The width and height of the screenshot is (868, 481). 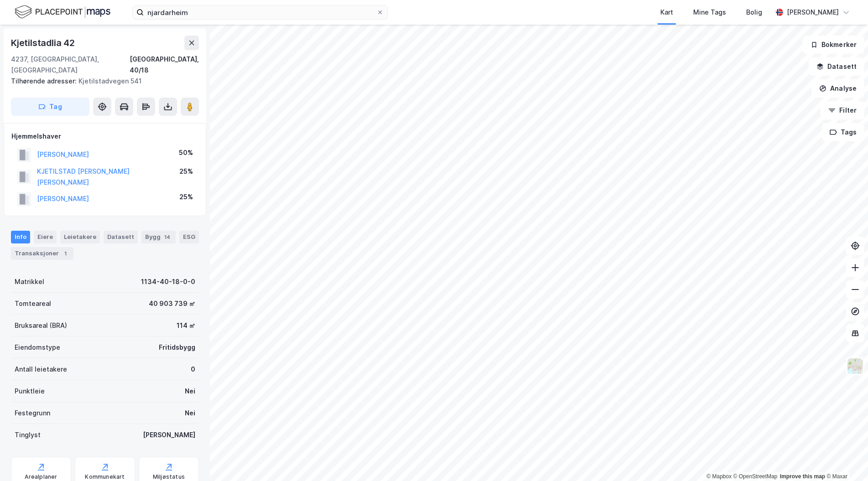 What do you see at coordinates (42, 254) in the screenshot?
I see `div: Transaksjoner` at bounding box center [42, 254].